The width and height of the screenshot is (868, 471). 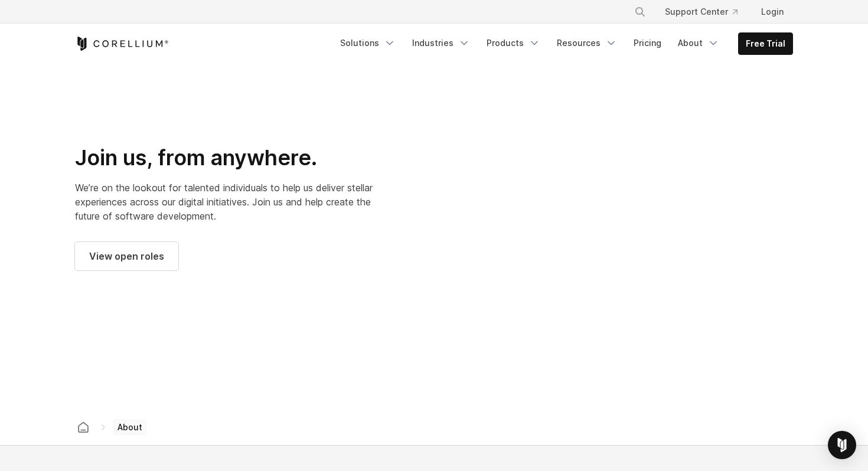 What do you see at coordinates (700, 12) in the screenshot?
I see `a: Support Center` at bounding box center [700, 12].